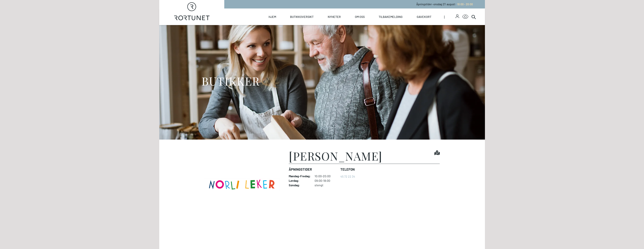 The width and height of the screenshot is (644, 249). Describe the element at coordinates (231, 81) in the screenshot. I see `h1: BUTIKKER` at that location.